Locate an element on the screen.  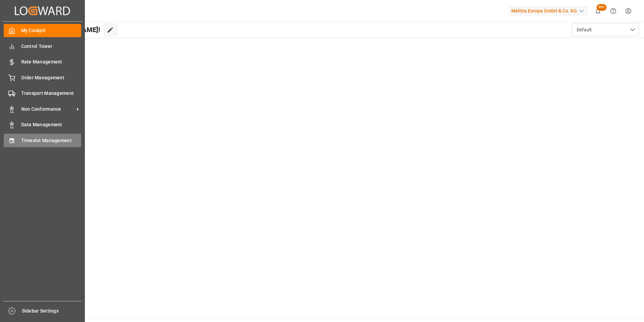
span: Rate Management is located at coordinates (51, 62).